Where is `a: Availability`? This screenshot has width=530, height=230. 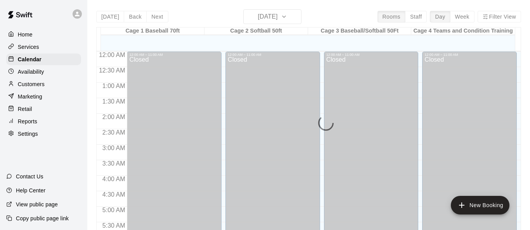 a: Availability is located at coordinates (43, 72).